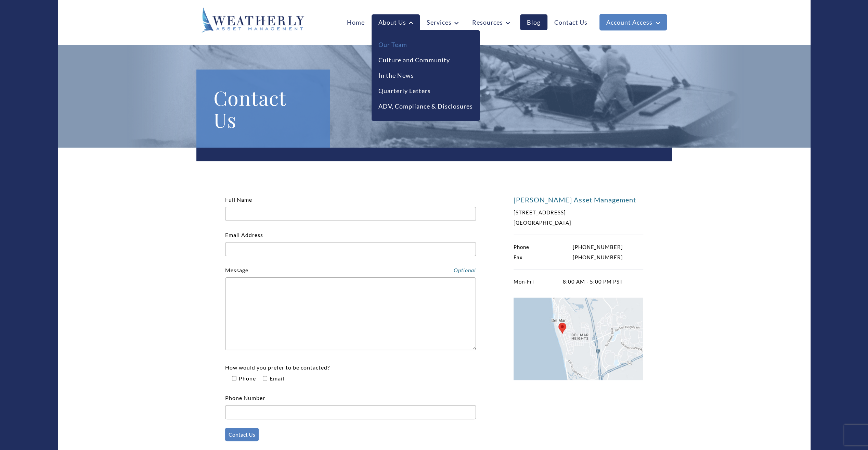 This screenshot has width=868, height=450. Describe the element at coordinates (534, 22) in the screenshot. I see `a: Blog` at that location.